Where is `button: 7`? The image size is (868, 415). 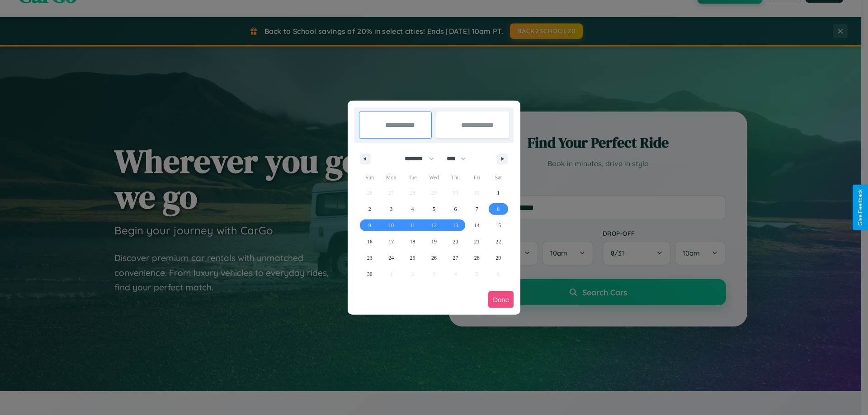
button: 7 is located at coordinates (477, 209).